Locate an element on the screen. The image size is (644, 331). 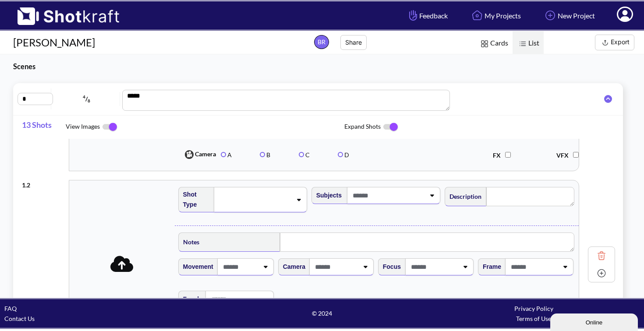
a: My Projects is located at coordinates (495, 16).